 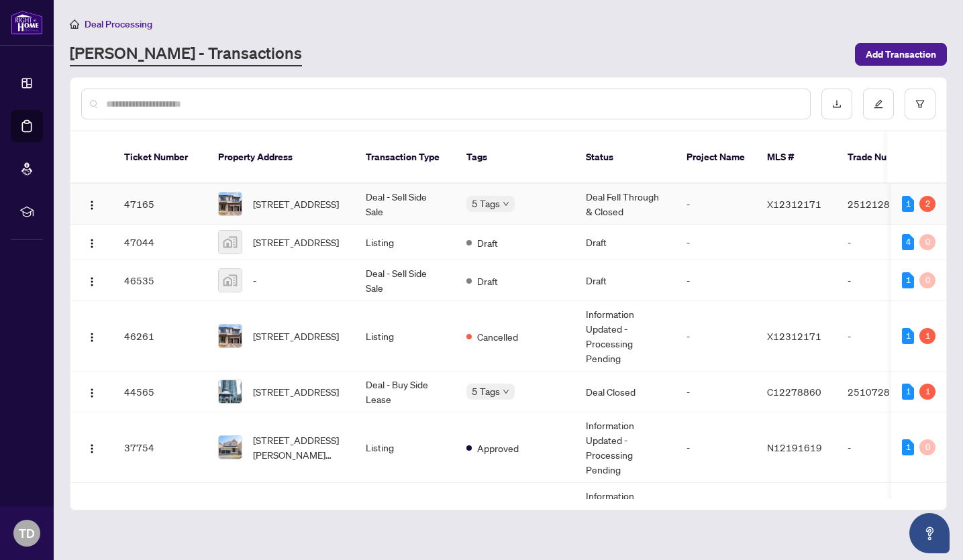 I want to click on td: 46261, so click(x=160, y=336).